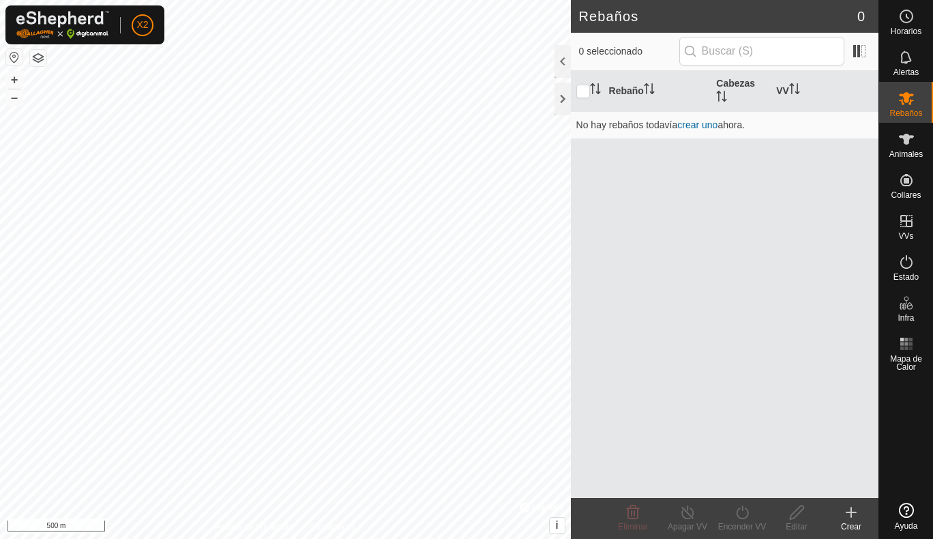  I want to click on span: Infra, so click(906, 318).